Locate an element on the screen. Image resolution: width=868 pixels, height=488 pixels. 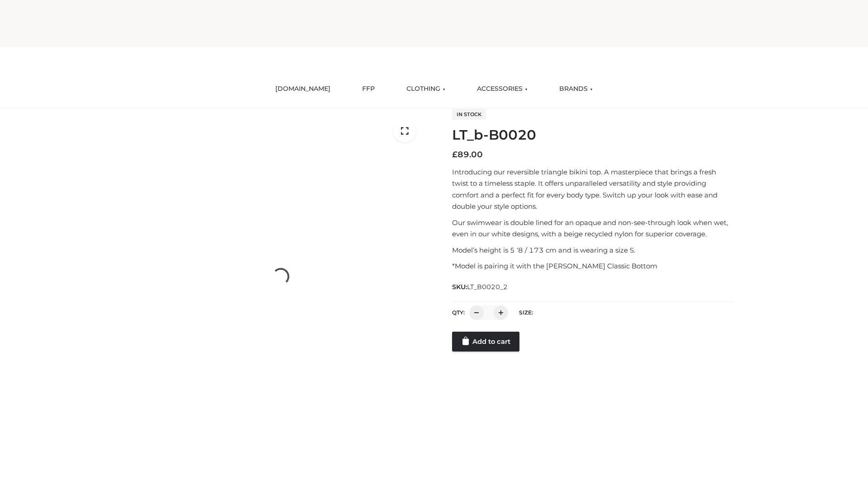
bdi: 89.00 is located at coordinates (467, 154).